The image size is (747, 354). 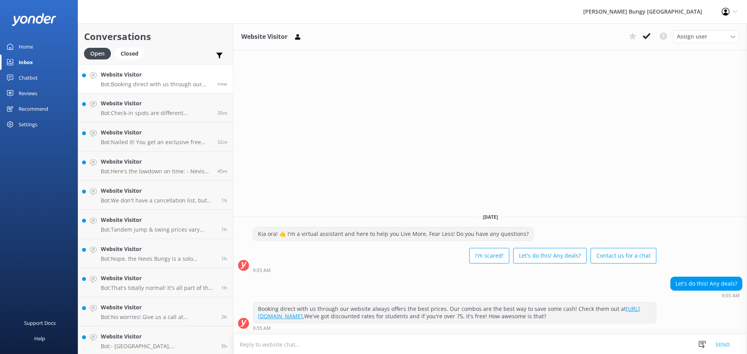 What do you see at coordinates (158, 201) in the screenshot?
I see `p: Bot: We don't have a cancellation list, but you can check out live availability for all our activ...` at bounding box center [158, 201].